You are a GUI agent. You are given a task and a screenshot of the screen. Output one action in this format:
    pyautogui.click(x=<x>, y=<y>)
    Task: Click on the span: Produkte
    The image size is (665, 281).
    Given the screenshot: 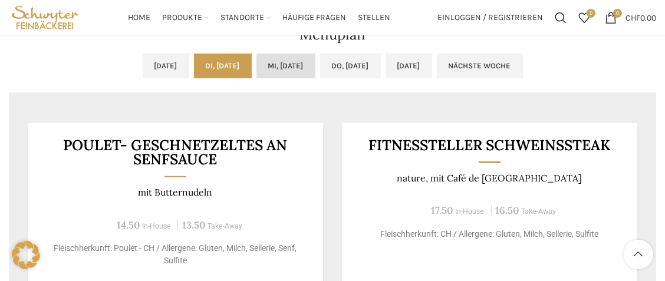 What is the action you would take?
    pyautogui.click(x=182, y=18)
    